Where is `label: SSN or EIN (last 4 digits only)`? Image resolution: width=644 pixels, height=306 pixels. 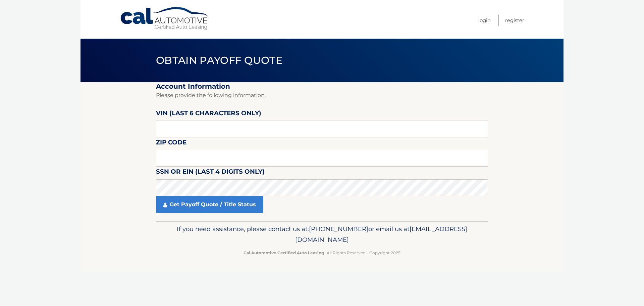 label: SSN or EIN (last 4 digits only) is located at coordinates (210, 173).